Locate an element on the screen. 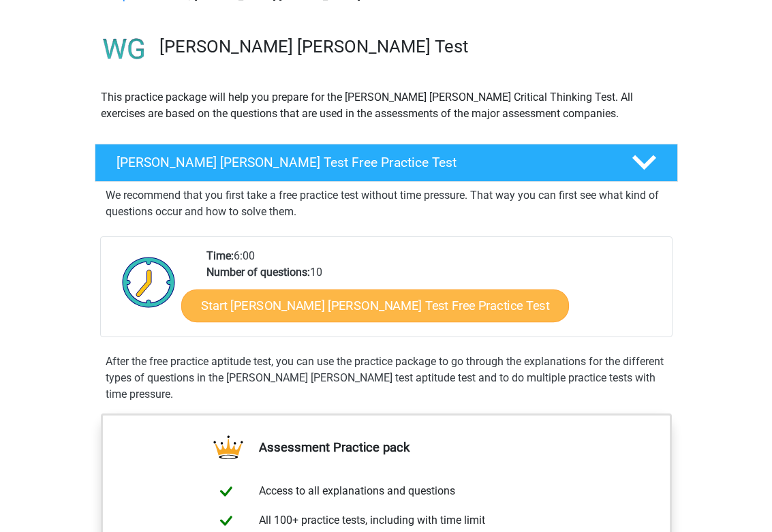  img: Clock is located at coordinates (149, 282).